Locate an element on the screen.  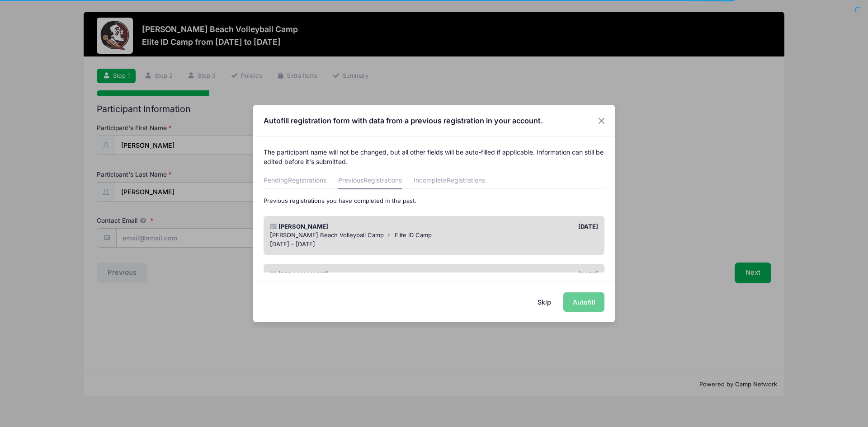
a: Pending is located at coordinates (295, 181).